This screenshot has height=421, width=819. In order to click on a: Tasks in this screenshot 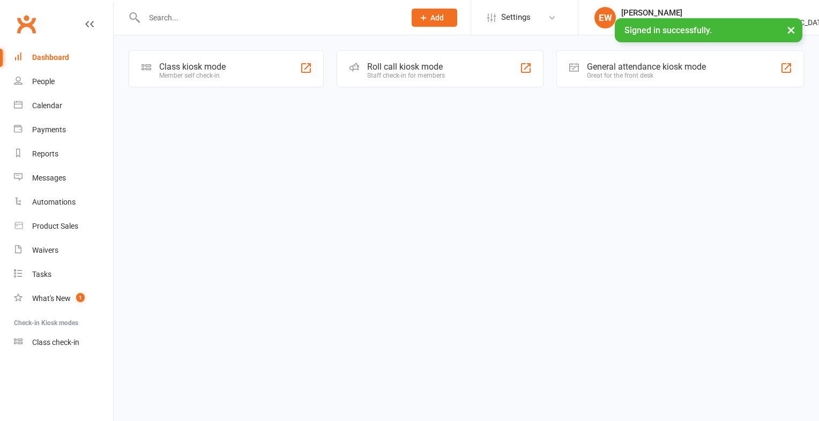, I will do `click(63, 275)`.